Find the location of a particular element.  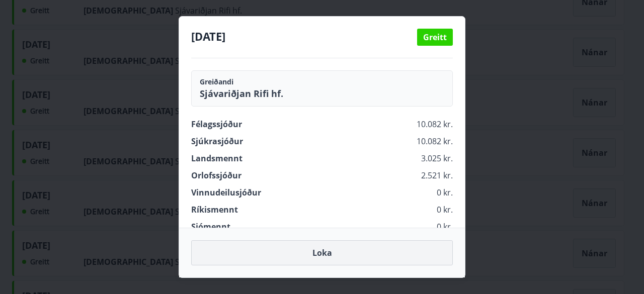

span: Greiðandi is located at coordinates (322, 82).